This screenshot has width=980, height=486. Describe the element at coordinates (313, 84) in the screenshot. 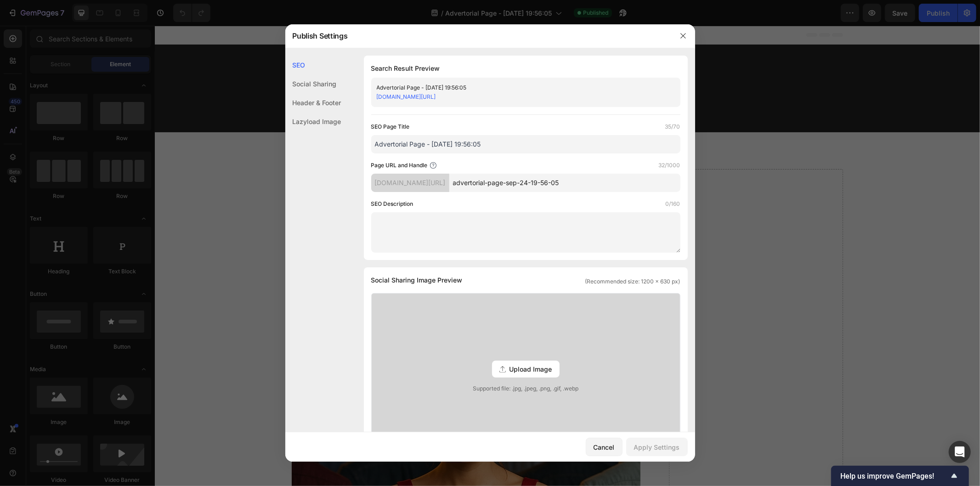

I see `div: Social Sharing` at that location.